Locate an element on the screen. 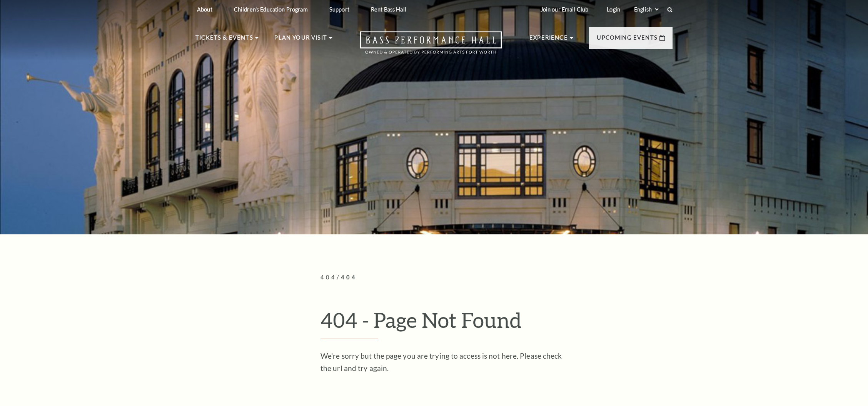 The width and height of the screenshot is (868, 406). p: Experience is located at coordinates (548, 40).